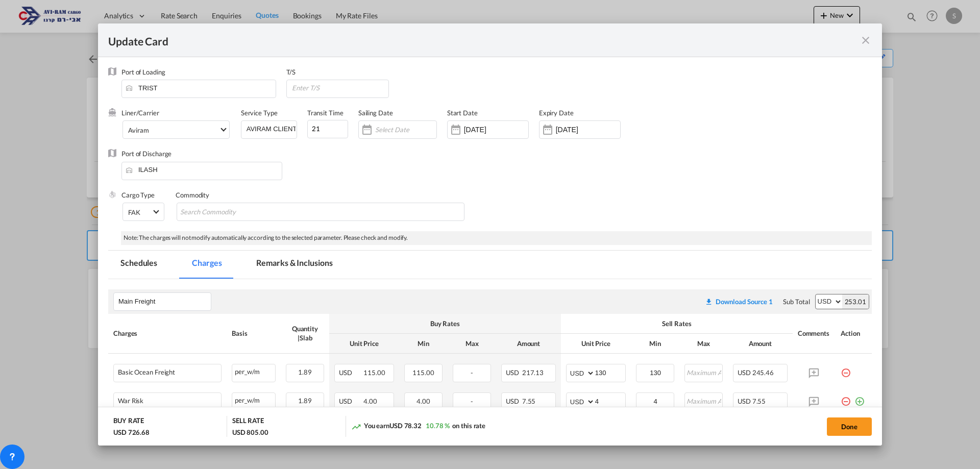  What do you see at coordinates (294, 264) in the screenshot?
I see `md-tab-item: Remarks & Inclusions` at bounding box center [294, 264].